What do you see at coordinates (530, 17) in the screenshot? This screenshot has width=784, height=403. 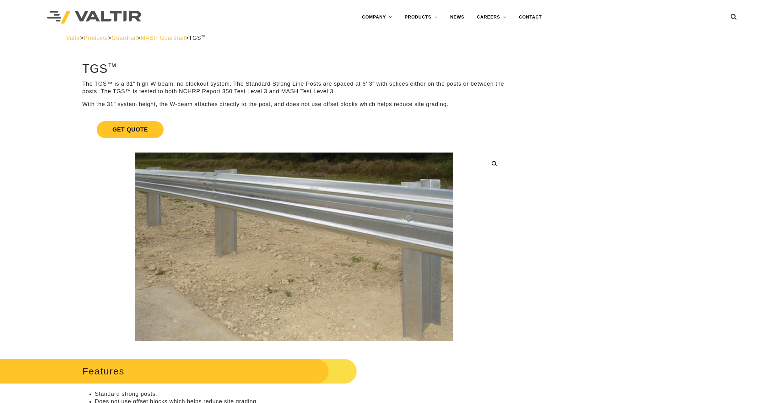 I see `a: CONTACT` at bounding box center [530, 17].